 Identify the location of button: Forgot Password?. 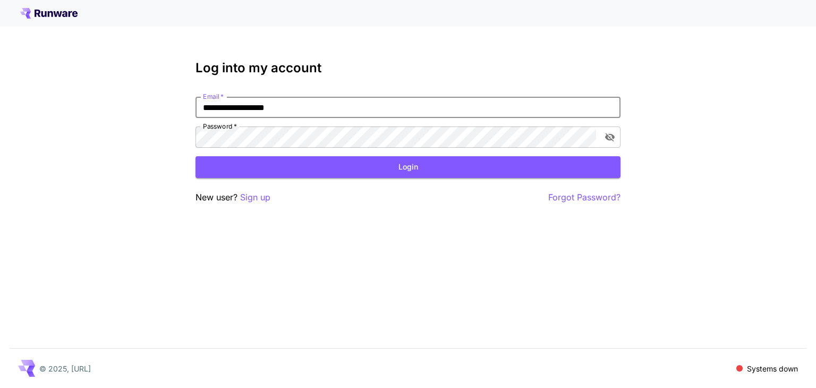
(584, 197).